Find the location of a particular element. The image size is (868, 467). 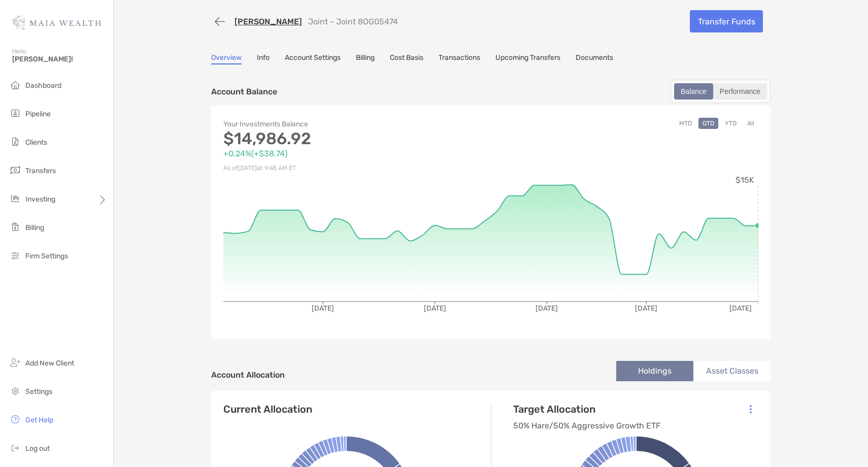

a: Cost Basis is located at coordinates (406, 59).